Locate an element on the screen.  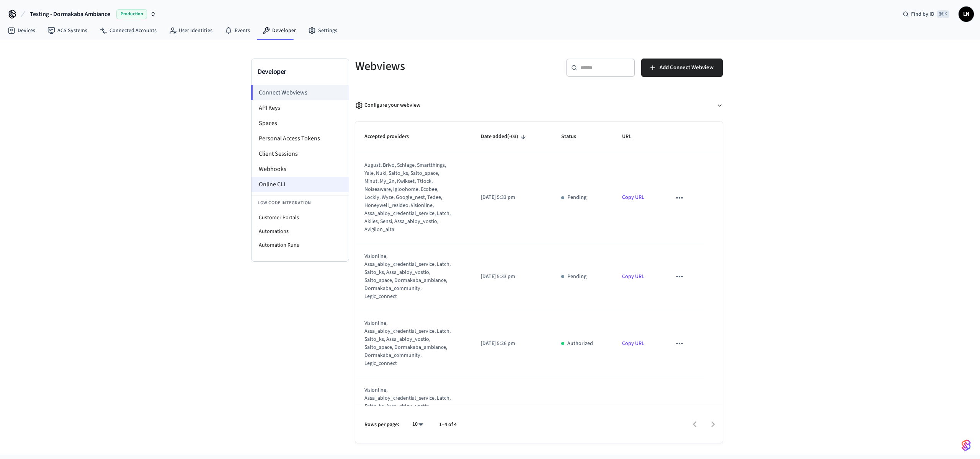
li: Connect Webviews is located at coordinates (300, 93).